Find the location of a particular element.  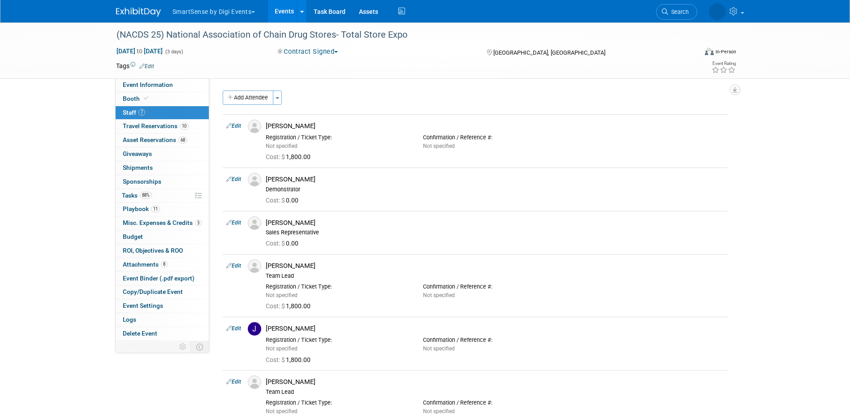

span: Event Binder (.pdf export) is located at coordinates (159, 278).